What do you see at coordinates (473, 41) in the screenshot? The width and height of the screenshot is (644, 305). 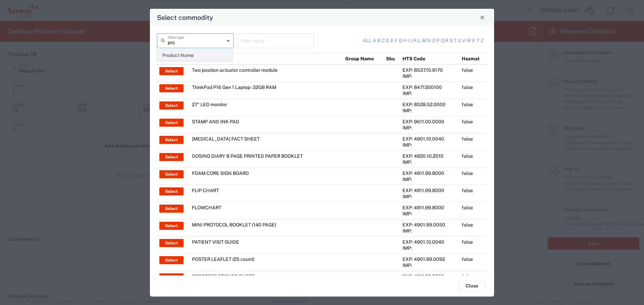 I see `a: x` at bounding box center [473, 41].